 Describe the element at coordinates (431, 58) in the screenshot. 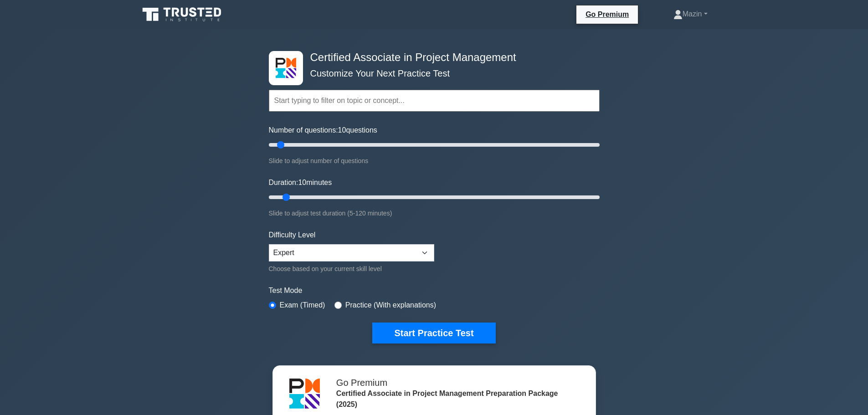

I see `h4: Certified Associate in Project Management` at that location.